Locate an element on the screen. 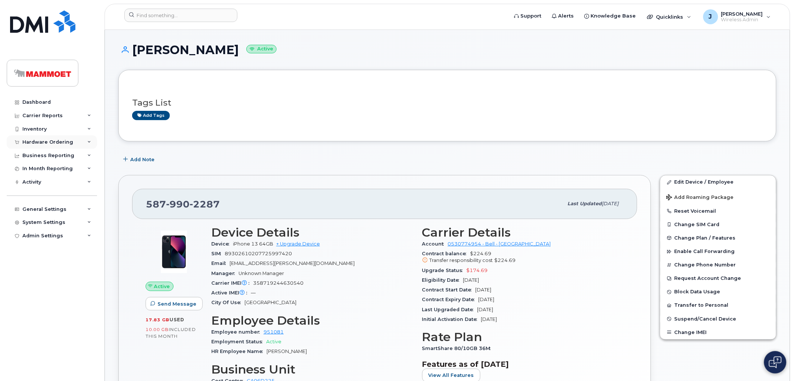 Image resolution: width=794 pixels, height=381 pixels. span: Transfer responsibility cost is located at coordinates (461, 260).